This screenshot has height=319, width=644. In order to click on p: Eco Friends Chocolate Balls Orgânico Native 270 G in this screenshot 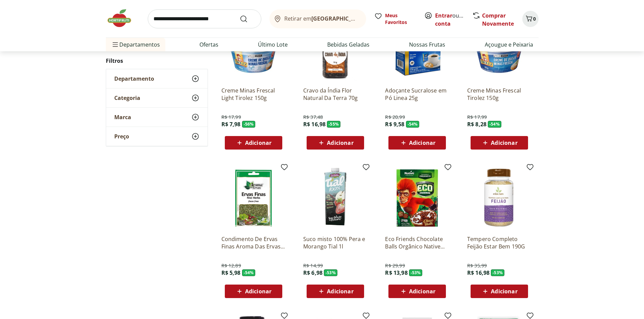, I will do `click(417, 243)`.